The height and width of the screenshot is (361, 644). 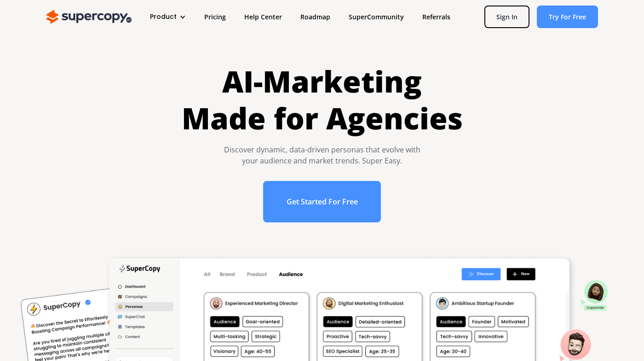 I want to click on a: Referrals, so click(x=436, y=17).